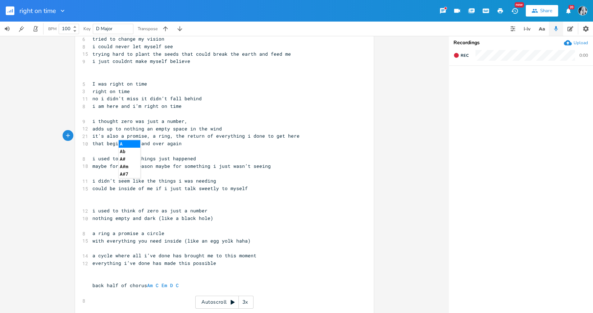 The width and height of the screenshot is (593, 313). What do you see at coordinates (546, 11) in the screenshot?
I see `div: Share` at bounding box center [546, 11].